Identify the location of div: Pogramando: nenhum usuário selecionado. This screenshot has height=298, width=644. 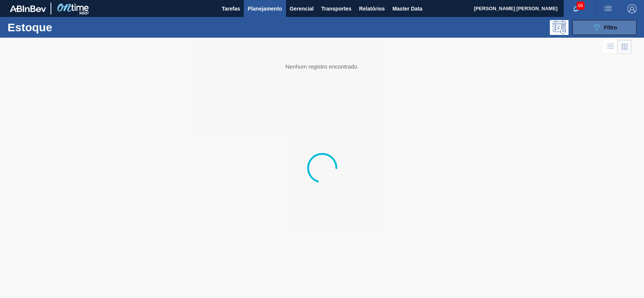
(559, 27).